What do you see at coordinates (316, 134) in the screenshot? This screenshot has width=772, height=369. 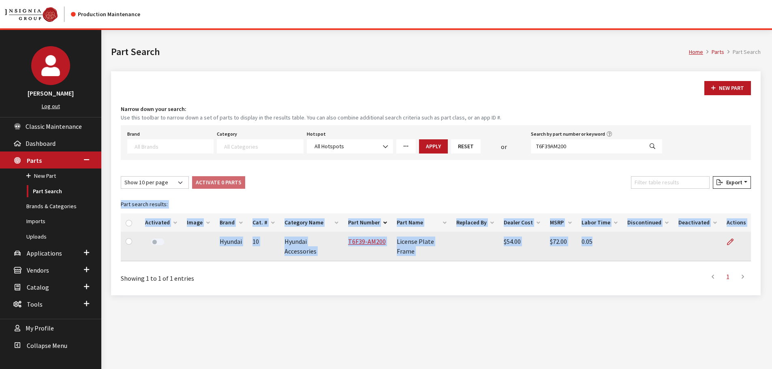 I see `label: Hotspot` at bounding box center [316, 134].